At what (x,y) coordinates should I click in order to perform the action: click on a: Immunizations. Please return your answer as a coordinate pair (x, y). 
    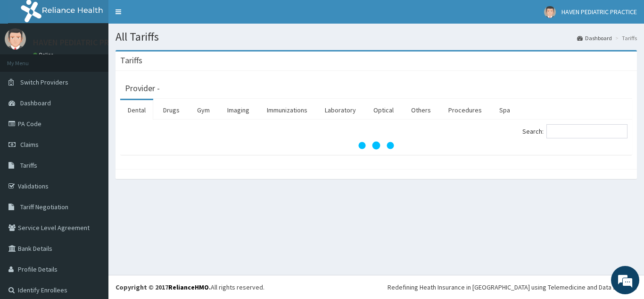
    Looking at the image, I should click on (287, 110).